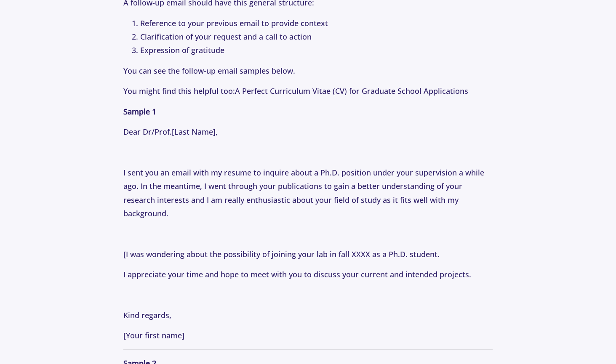  Describe the element at coordinates (308, 71) in the screenshot. I see `p: You can see the follow-up email samples below.` at that location.